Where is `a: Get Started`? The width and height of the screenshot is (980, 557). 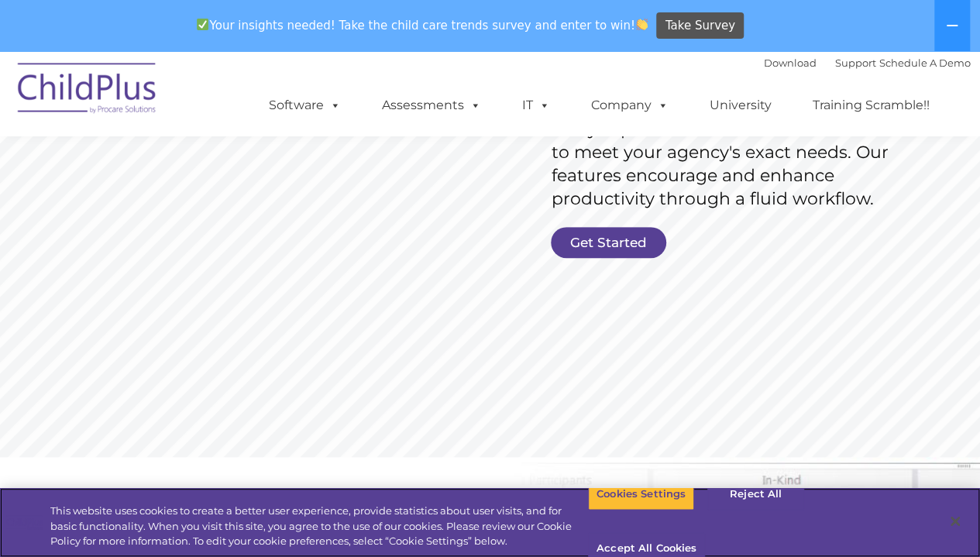
a: Get Started is located at coordinates (608, 243).